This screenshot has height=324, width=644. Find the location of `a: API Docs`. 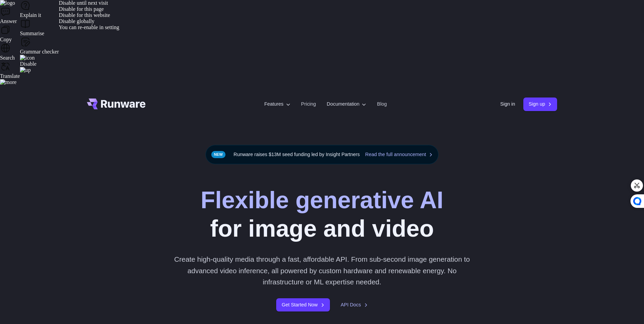

a: API Docs is located at coordinates (354, 305).